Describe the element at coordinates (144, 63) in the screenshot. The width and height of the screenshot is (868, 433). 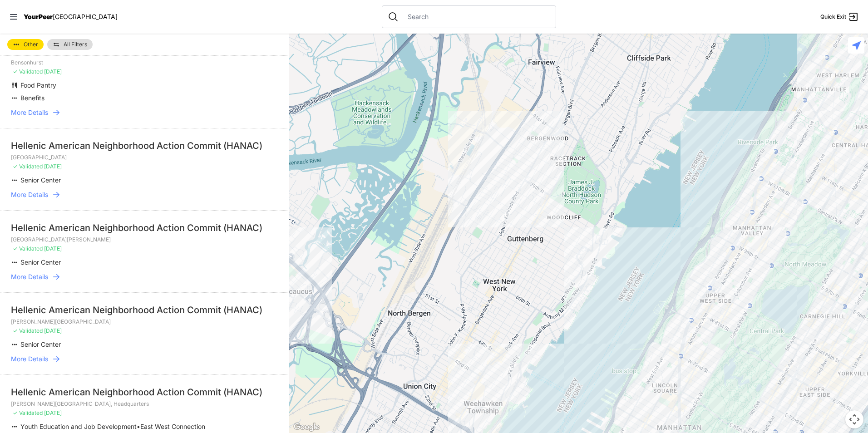
I see `p: Bensonhurst` at that location.